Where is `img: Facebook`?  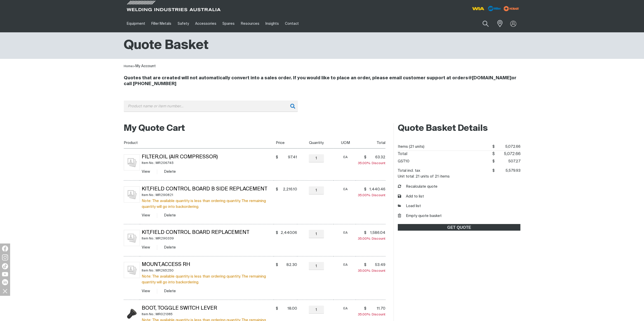 img: Facebook is located at coordinates (5, 249).